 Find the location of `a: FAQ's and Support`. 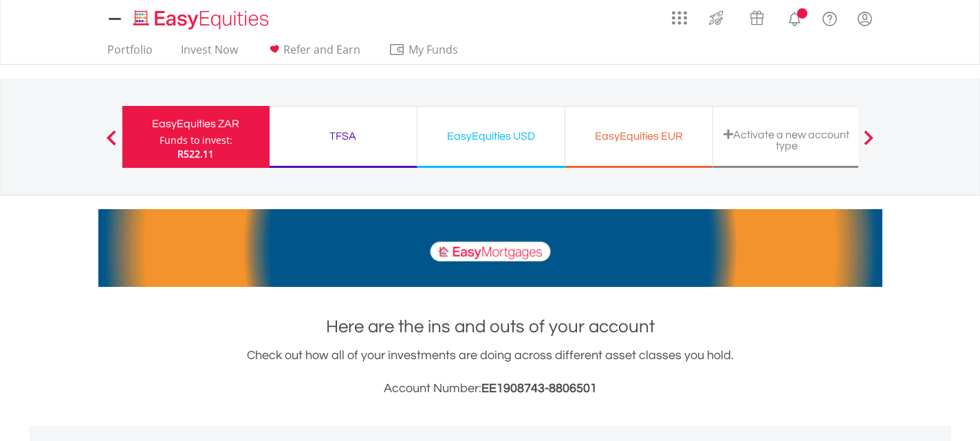

a: FAQ's and Support is located at coordinates (829, 17).